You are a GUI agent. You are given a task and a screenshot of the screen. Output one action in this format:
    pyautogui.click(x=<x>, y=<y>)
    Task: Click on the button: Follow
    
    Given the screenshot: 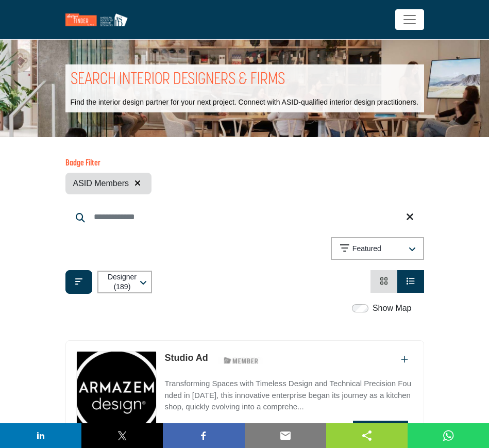 What is the action you would take?
    pyautogui.click(x=329, y=432)
    